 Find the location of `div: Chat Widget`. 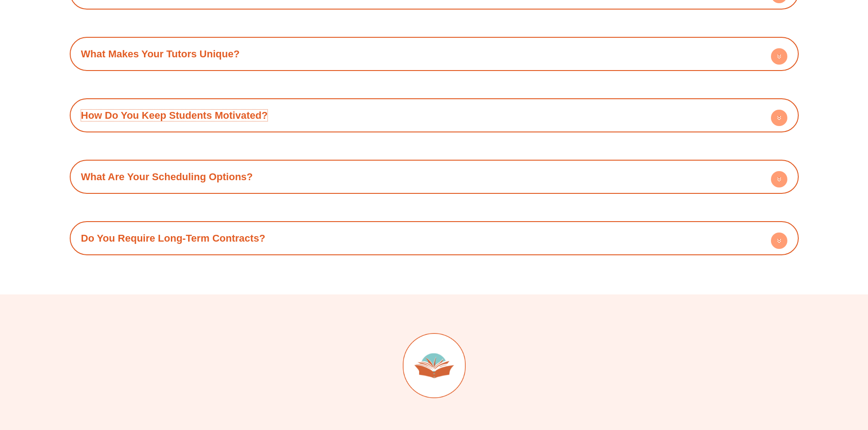

div: Chat Widget is located at coordinates (792, 379).